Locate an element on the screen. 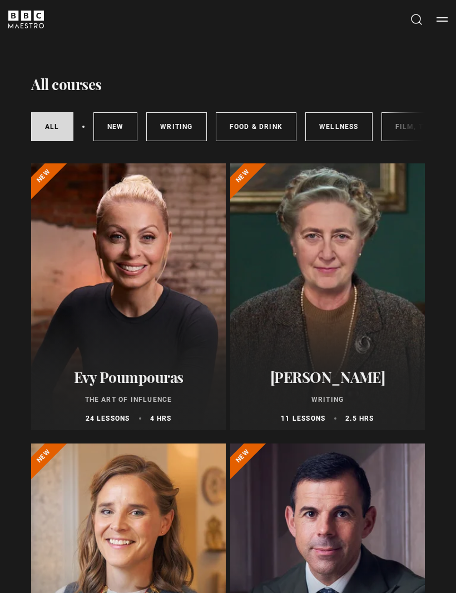  a: Food & Drink is located at coordinates (256, 127).